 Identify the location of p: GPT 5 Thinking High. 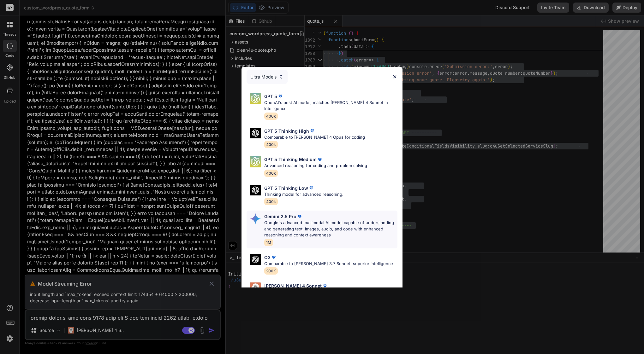
(287, 131).